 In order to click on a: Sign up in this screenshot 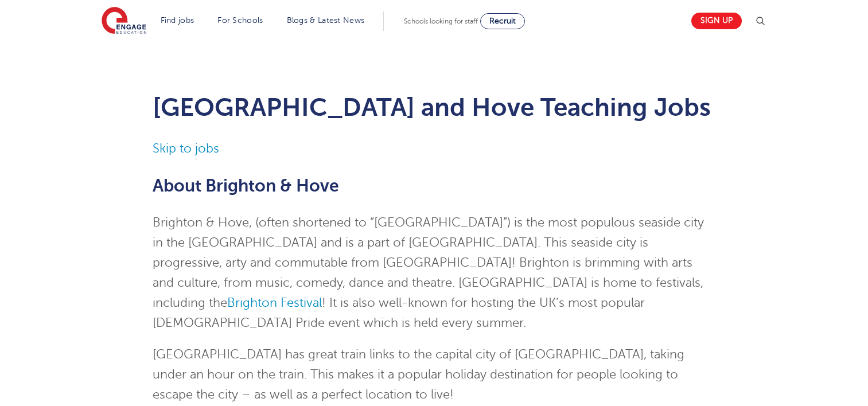, I will do `click(717, 20)`.